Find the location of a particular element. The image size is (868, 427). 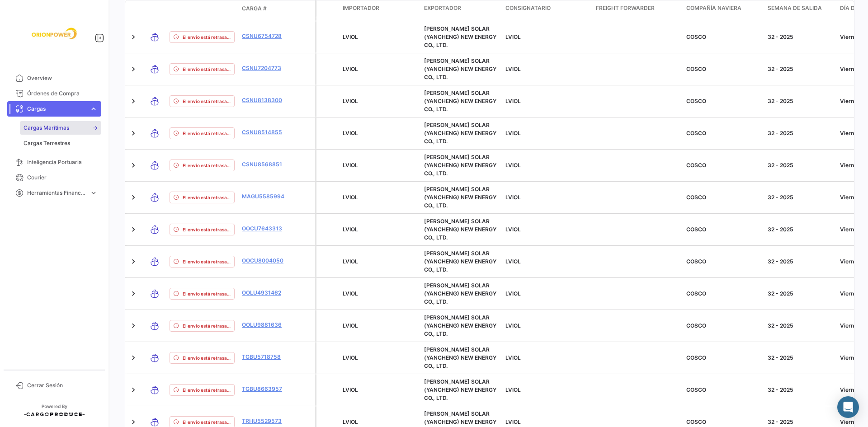

datatable-header-cell: Importador is located at coordinates (379, 9).